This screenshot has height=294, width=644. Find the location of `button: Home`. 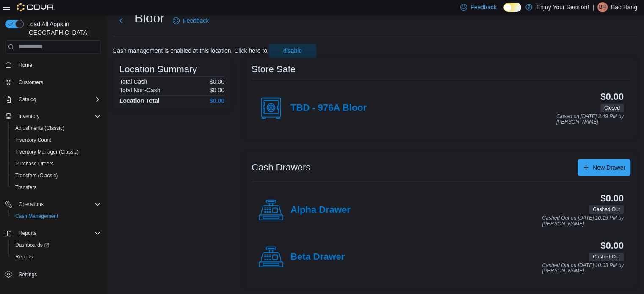

button: Home is located at coordinates (53, 65).